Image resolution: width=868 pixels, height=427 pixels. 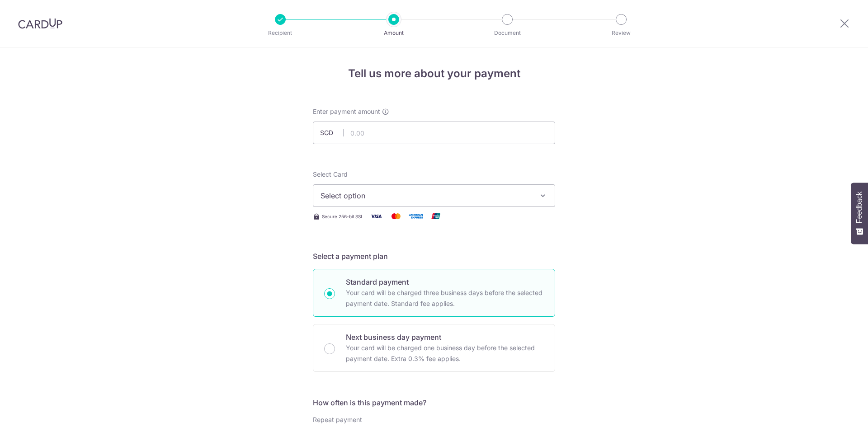 I want to click on p: Standard payment, so click(x=445, y=282).